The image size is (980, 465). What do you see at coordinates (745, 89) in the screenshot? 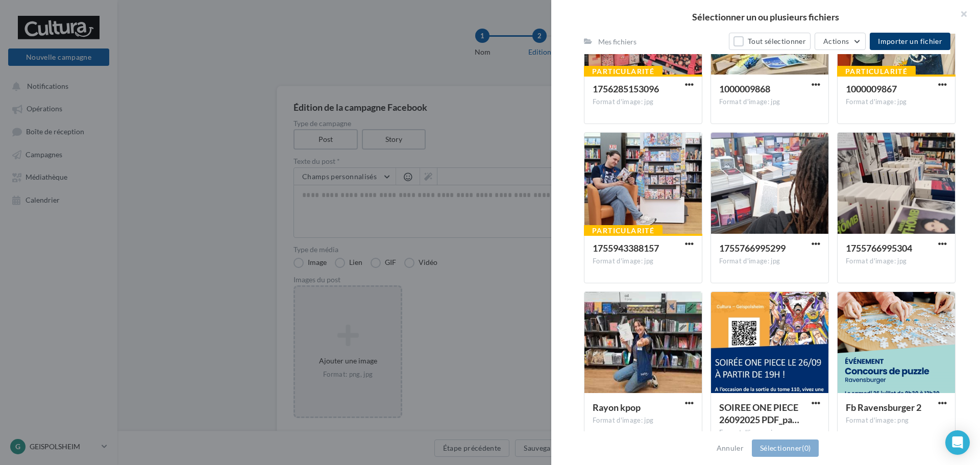
I see `span: 1000009868` at bounding box center [745, 89].